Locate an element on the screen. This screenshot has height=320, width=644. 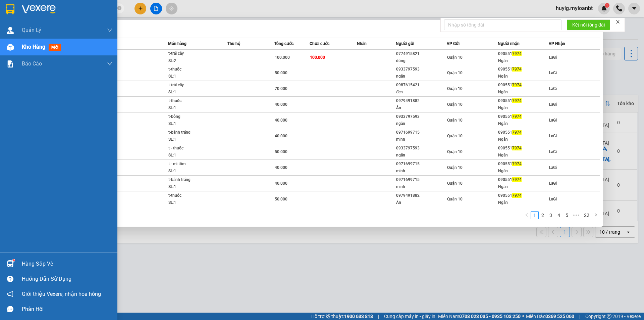
div: Phản hồi is located at coordinates (67, 309).